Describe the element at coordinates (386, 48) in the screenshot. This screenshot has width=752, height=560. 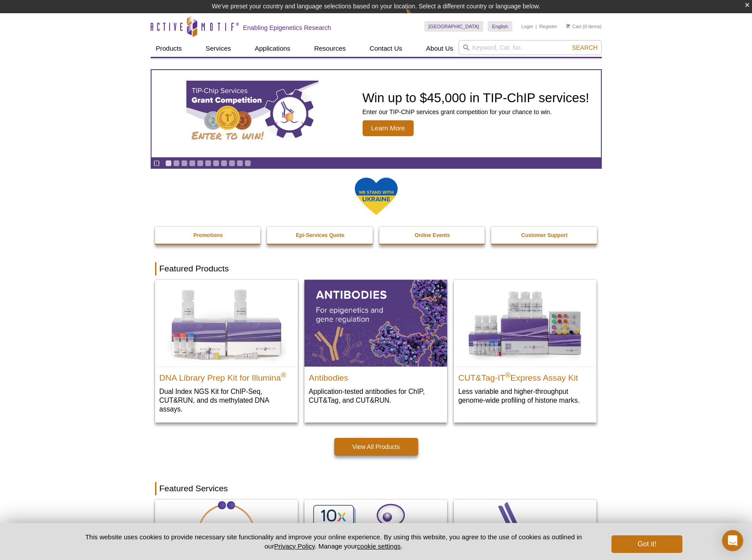
I see `a: Contact Us` at that location.